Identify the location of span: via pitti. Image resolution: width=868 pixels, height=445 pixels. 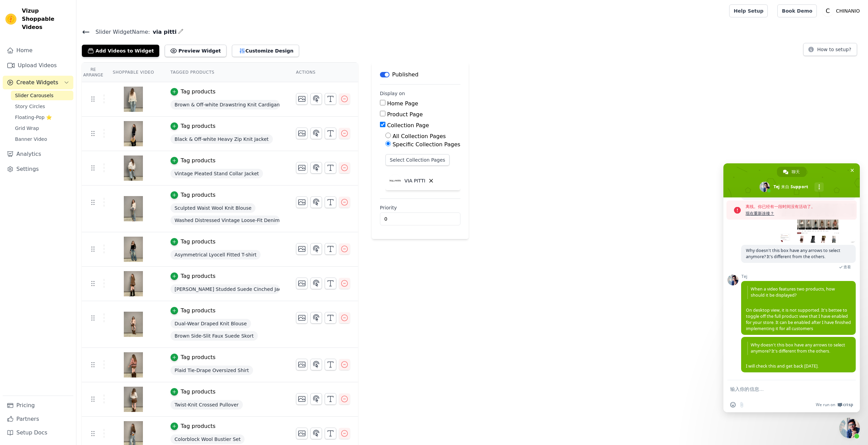
(163, 32).